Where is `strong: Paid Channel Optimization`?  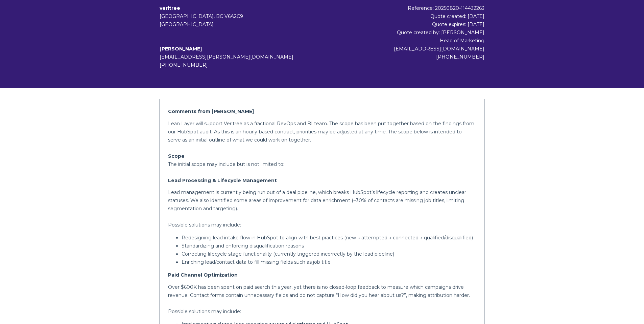 strong: Paid Channel Optimization is located at coordinates (203, 275).